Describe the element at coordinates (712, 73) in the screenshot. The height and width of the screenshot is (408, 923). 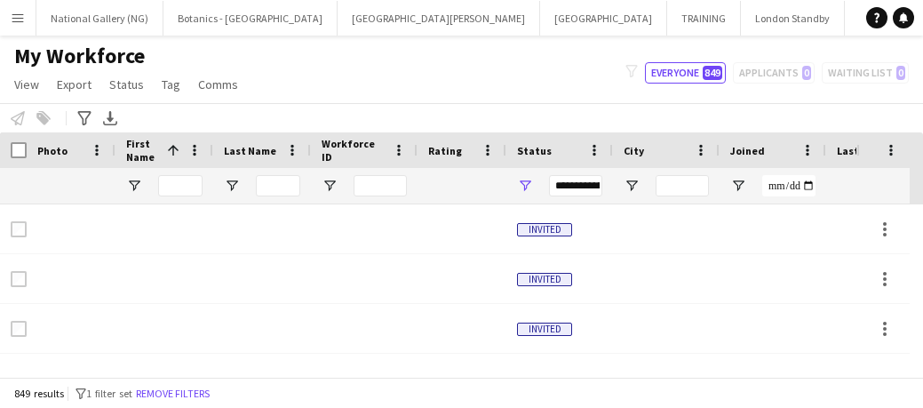
I see `span: 849` at that location.